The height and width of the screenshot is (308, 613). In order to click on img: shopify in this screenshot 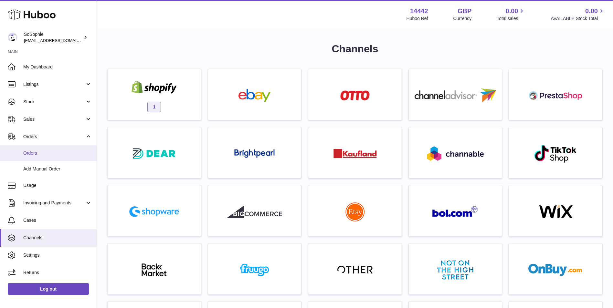, I will do `click(154, 87)`.